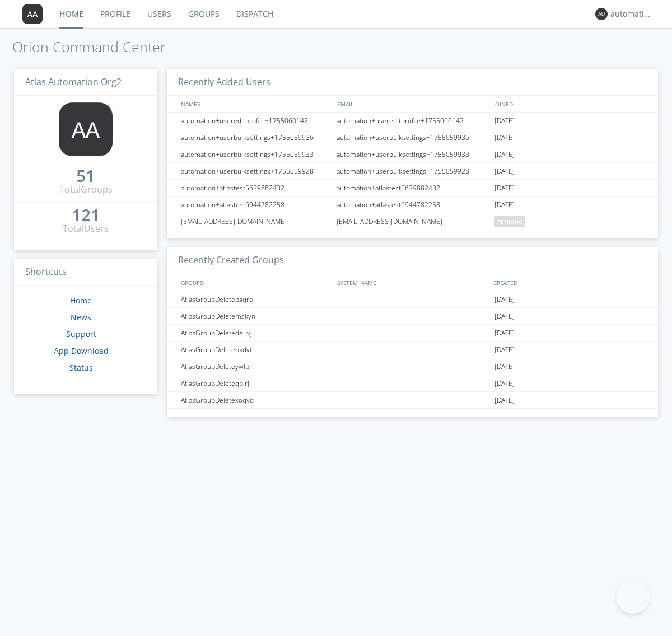  Describe the element at coordinates (81, 350) in the screenshot. I see `a: App Download` at that location.